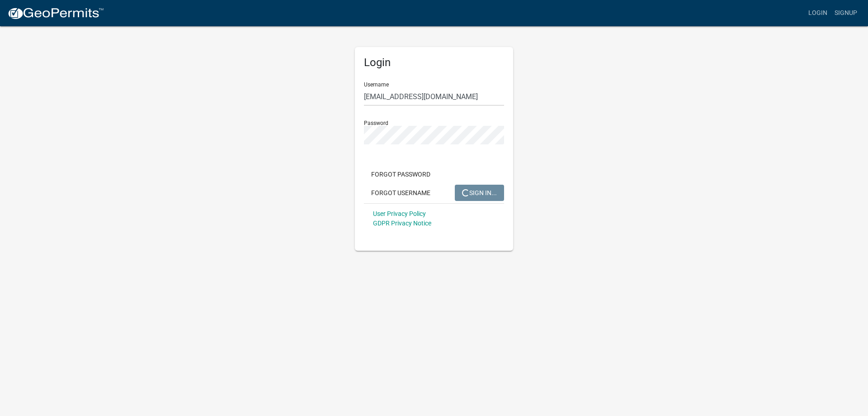  Describe the element at coordinates (434, 62) in the screenshot. I see `h5: Login` at that location.